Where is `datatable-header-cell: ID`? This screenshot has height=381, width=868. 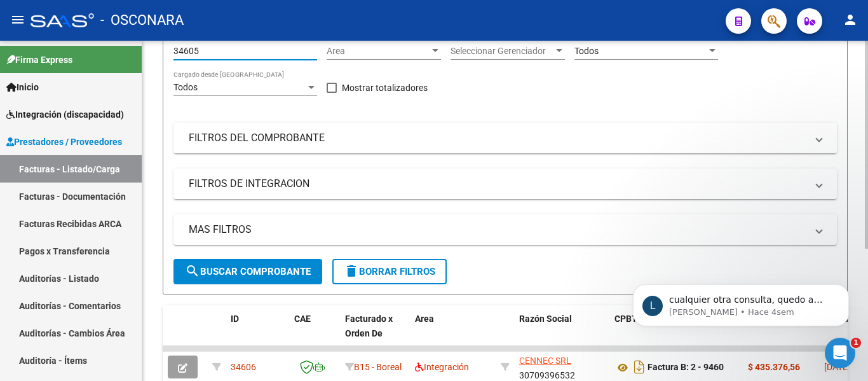 datatable-header-cell: ID is located at coordinates (257, 333).